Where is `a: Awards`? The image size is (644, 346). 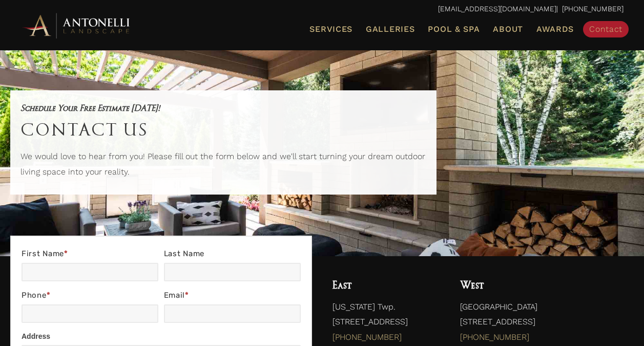 a: Awards is located at coordinates (555, 29).